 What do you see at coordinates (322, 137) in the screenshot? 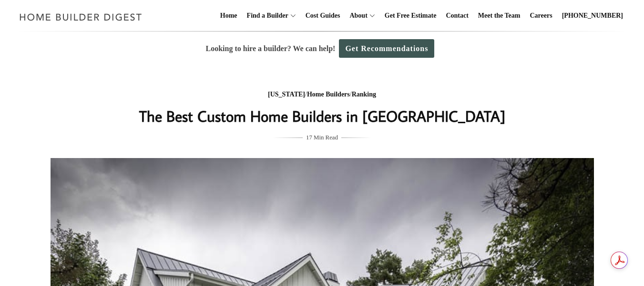
I see `span: 17 Min Read` at bounding box center [322, 137].